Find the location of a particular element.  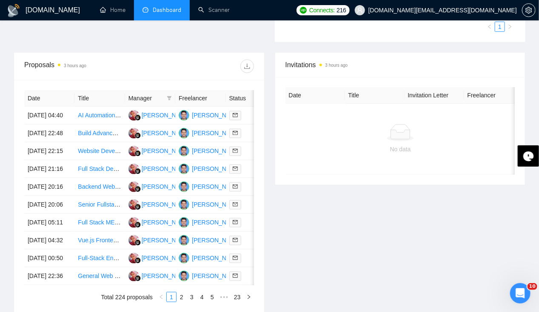

li: 23 is located at coordinates (237, 297).